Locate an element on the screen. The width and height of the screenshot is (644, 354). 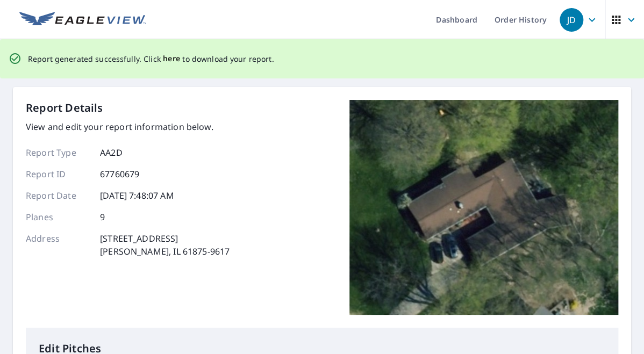
p: Report ID is located at coordinates (58, 174).